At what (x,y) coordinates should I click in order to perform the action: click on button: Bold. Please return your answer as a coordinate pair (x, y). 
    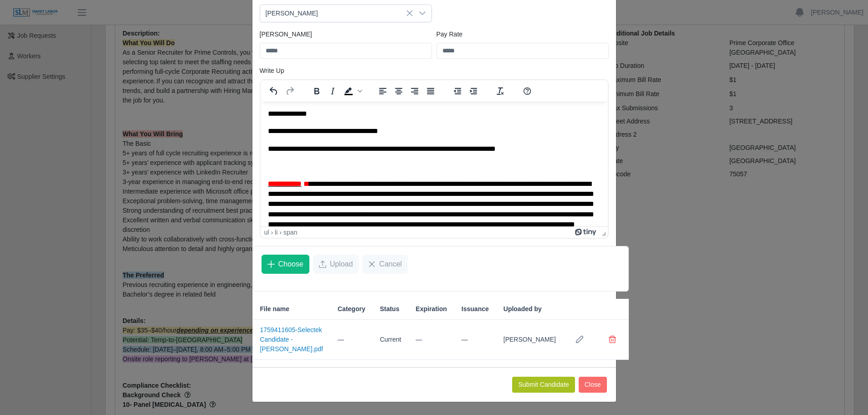
    Looking at the image, I should click on (317, 91).